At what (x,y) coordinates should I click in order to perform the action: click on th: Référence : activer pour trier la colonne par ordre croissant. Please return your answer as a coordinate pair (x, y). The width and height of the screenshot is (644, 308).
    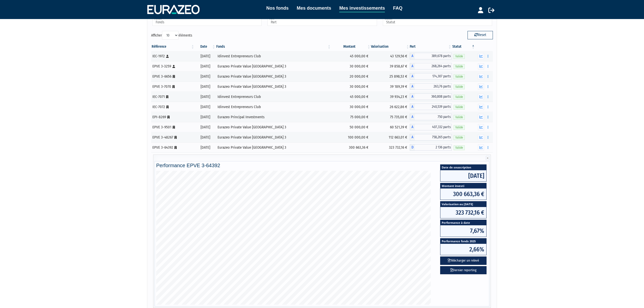
    Looking at the image, I should click on (173, 47).